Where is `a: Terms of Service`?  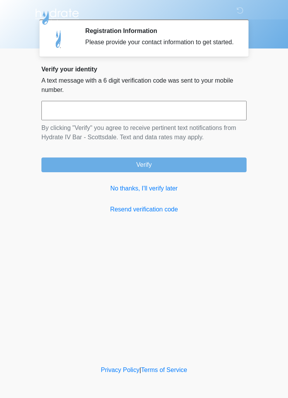
a: Terms of Service is located at coordinates (164, 369).